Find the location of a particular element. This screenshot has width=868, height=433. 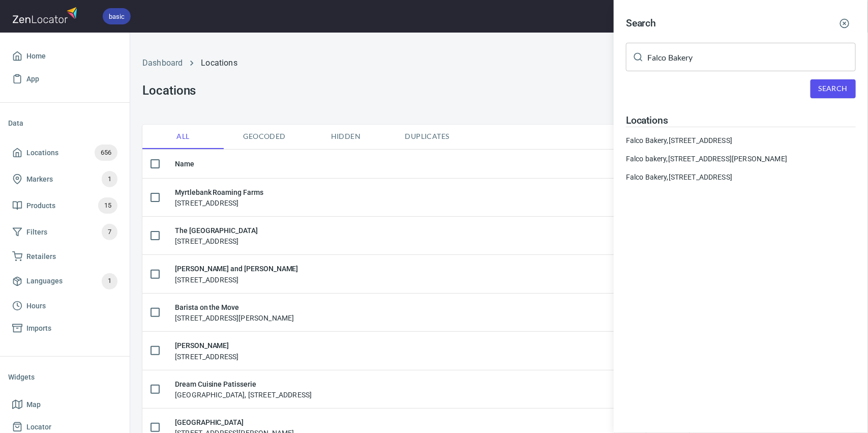

button: Search is located at coordinates (833, 88).